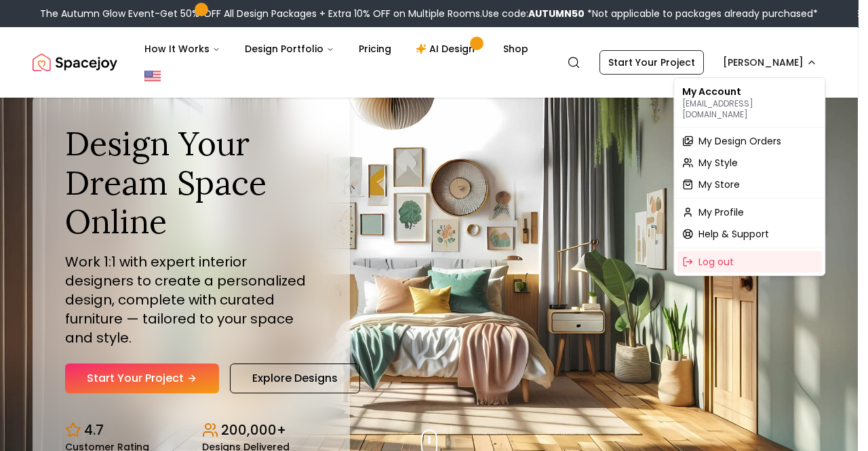 The height and width of the screenshot is (451, 868). What do you see at coordinates (740, 141) in the screenshot?
I see `span: My Design Orders` at bounding box center [740, 141].